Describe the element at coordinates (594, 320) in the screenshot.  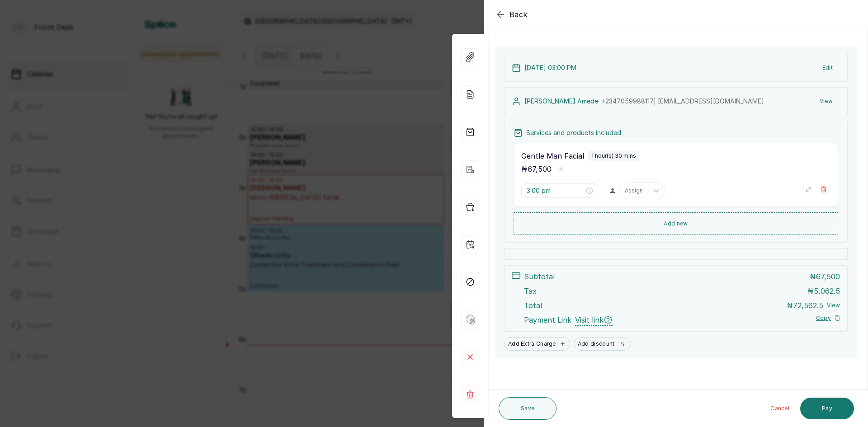
I see `span: Visit link` at that location.